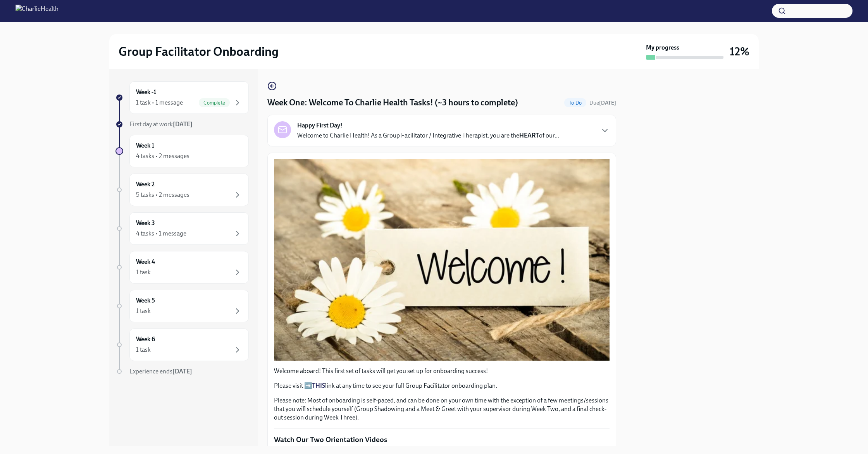 The height and width of the screenshot is (454, 868). I want to click on p: Please visit ➡️ link at any time to see your full Group Facilitator onboarding plan., so click(442, 386).